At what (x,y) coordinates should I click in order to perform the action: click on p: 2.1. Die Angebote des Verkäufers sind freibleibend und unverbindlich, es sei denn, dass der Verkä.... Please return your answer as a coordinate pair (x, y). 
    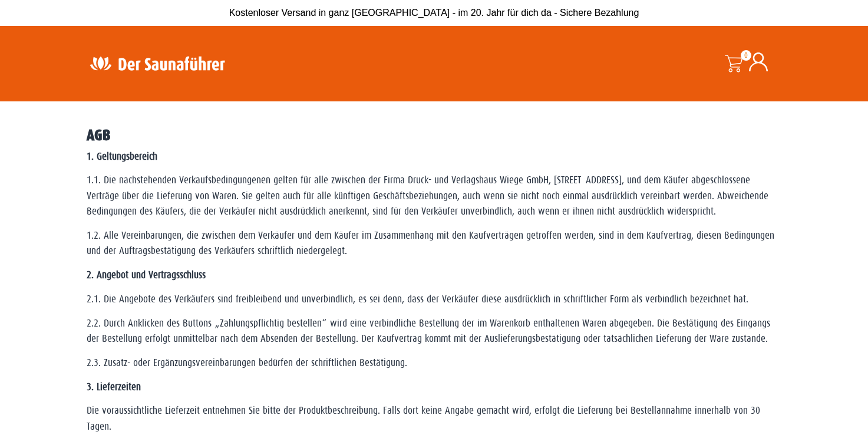
    Looking at the image, I should click on (434, 299).